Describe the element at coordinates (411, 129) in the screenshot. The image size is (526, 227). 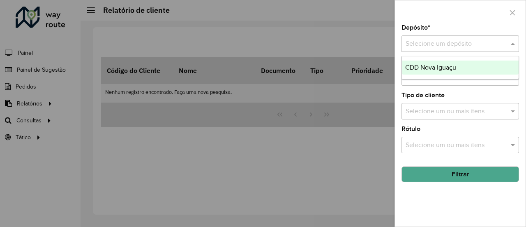
I see `label: Rótulo` at that location.